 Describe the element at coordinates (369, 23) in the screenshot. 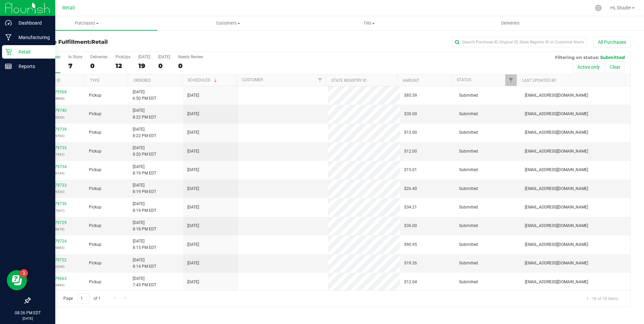

I see `a: Tills` at that location.